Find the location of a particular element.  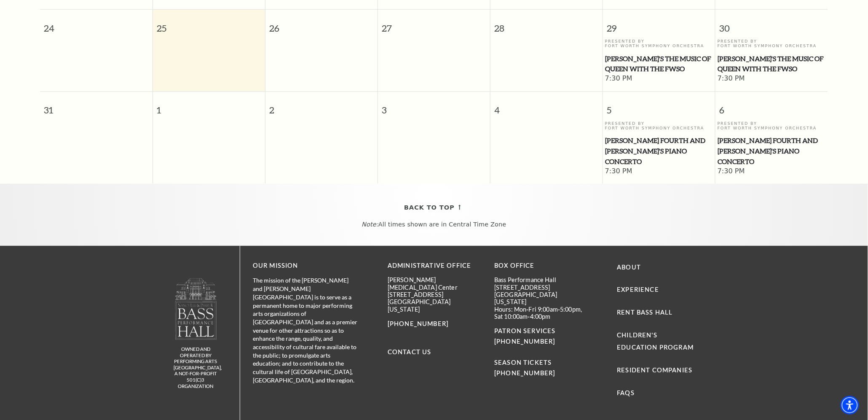

span: 4 is located at coordinates (547, 106).